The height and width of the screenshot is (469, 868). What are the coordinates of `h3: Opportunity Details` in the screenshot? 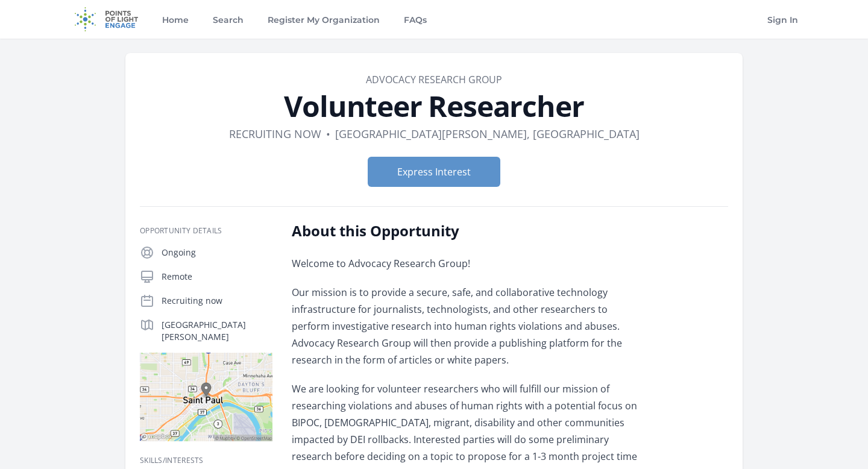 It's located at (206, 231).